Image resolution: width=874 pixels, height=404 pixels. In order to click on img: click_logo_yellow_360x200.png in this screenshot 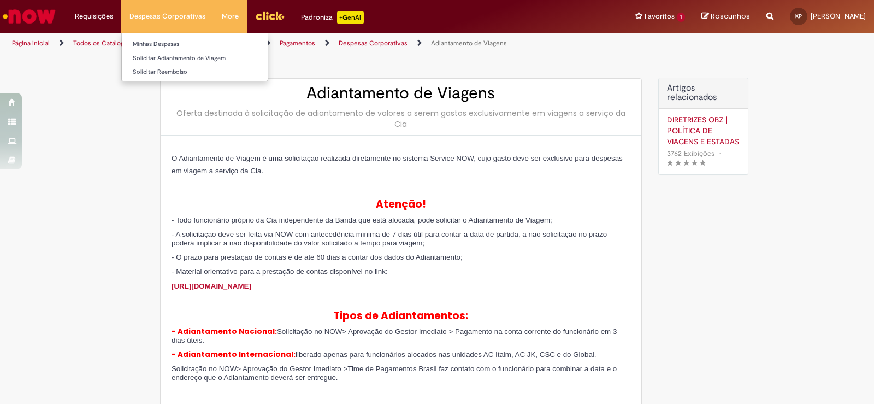, I will do `click(270, 16)`.